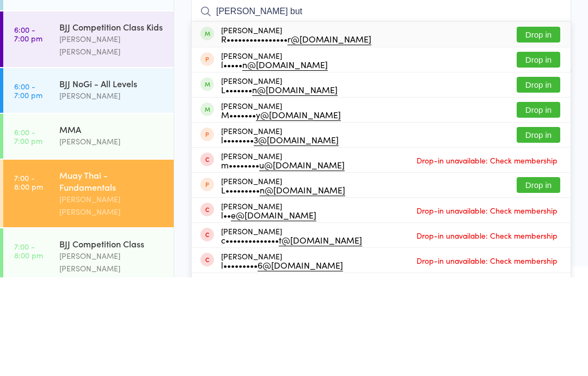  Describe the element at coordinates (279, 188) in the screenshot. I see `div: L•••••••` at that location.